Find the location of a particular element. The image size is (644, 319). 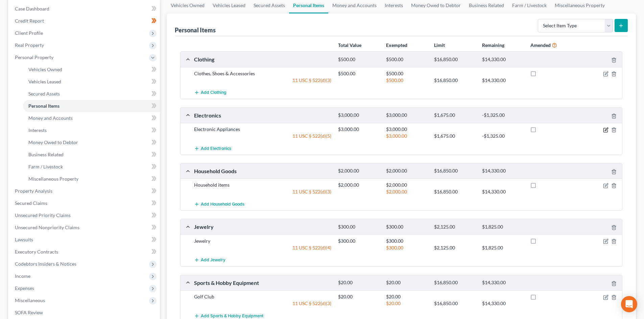

a: Secured Assets is located at coordinates (91, 94).